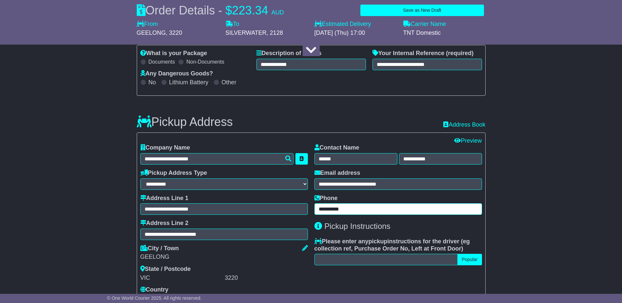 The height and width of the screenshot is (303, 622). Describe the element at coordinates (174, 53) in the screenshot. I see `label: What is your Package` at that location.